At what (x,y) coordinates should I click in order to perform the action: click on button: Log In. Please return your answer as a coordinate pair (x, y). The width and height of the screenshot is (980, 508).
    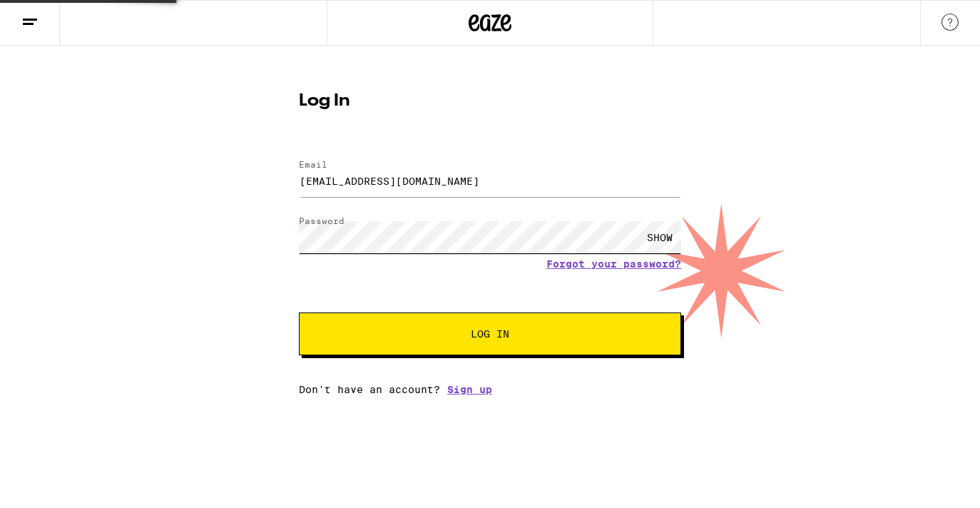
    Looking at the image, I should click on (490, 334).